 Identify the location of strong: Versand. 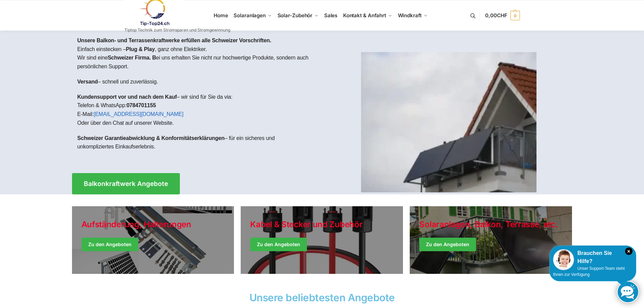
(87, 81).